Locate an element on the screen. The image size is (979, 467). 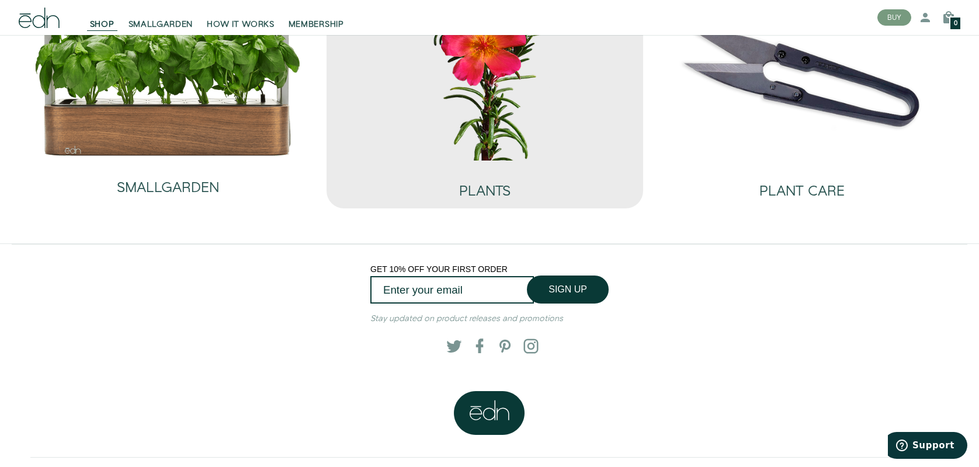
a: PLANTS is located at coordinates (485, 185).